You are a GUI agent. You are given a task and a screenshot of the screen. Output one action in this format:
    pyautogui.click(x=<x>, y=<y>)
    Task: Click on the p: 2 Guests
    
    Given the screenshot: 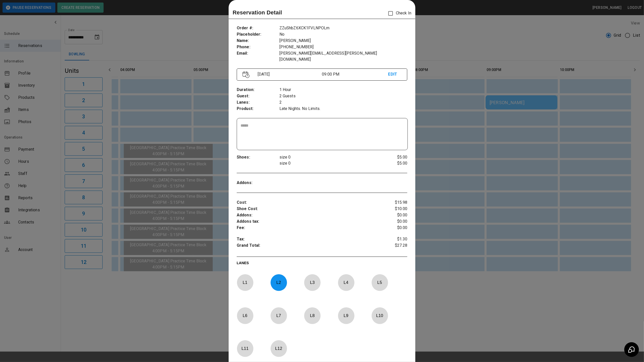 What is the action you would take?
    pyautogui.click(x=343, y=96)
    